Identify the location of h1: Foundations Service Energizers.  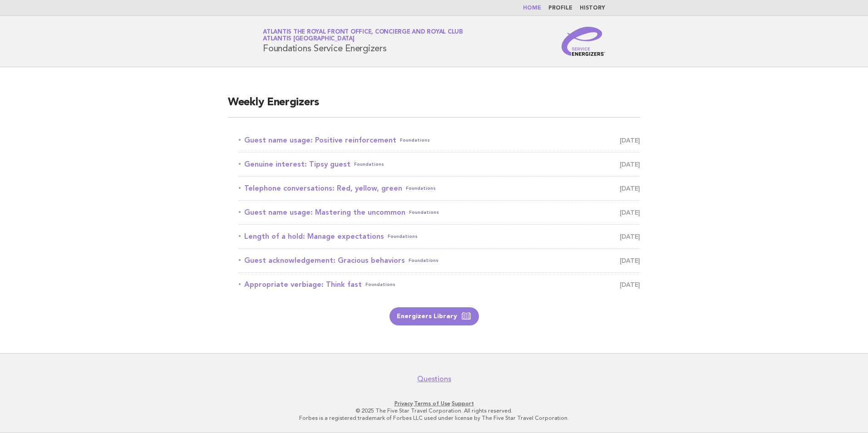
(363, 41).